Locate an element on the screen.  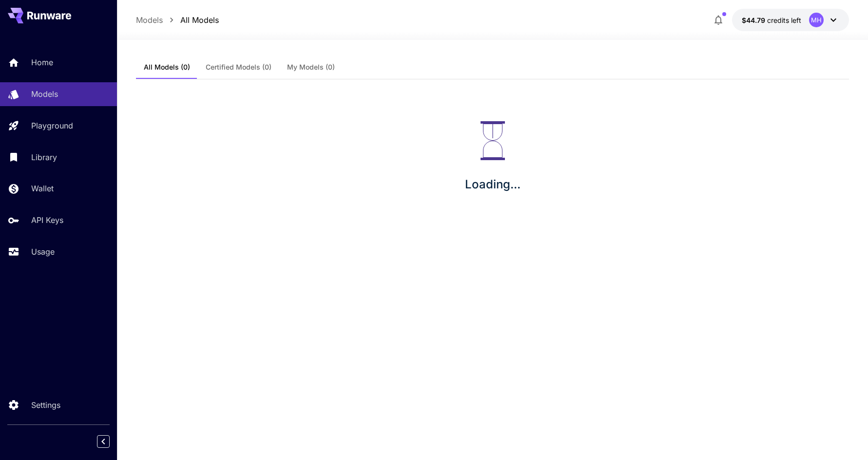
div: Collapse sidebar is located at coordinates (110, 442).